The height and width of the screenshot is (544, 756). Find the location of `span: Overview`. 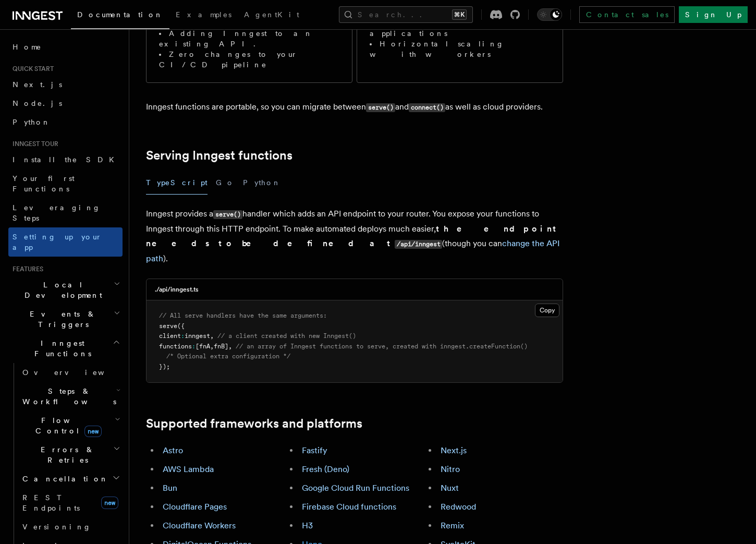

span: Overview is located at coordinates (76, 373).